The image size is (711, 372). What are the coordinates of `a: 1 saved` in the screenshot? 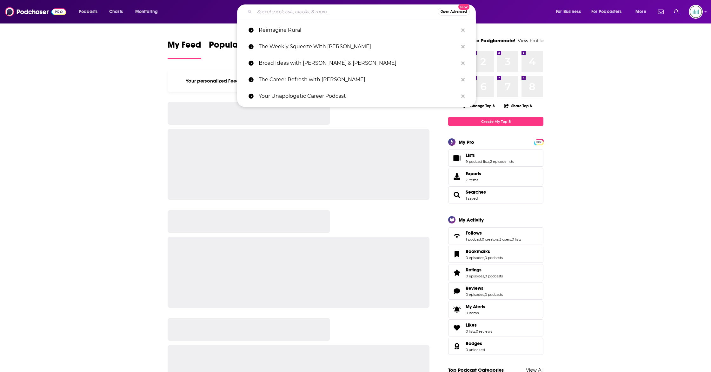 It's located at (472, 198).